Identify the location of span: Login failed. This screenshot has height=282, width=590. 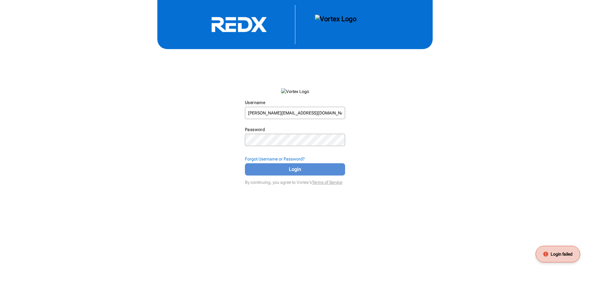
(562, 254).